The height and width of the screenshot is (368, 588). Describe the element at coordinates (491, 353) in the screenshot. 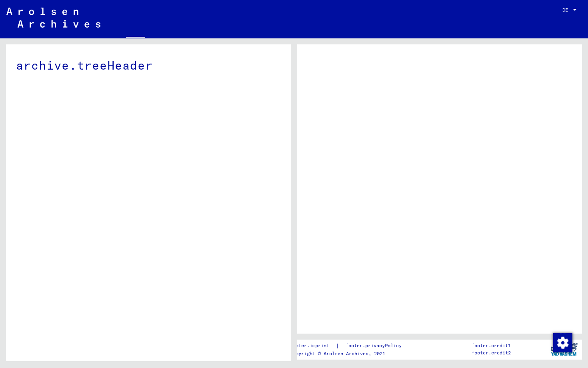

I see `p: footer.credit2` at that location.